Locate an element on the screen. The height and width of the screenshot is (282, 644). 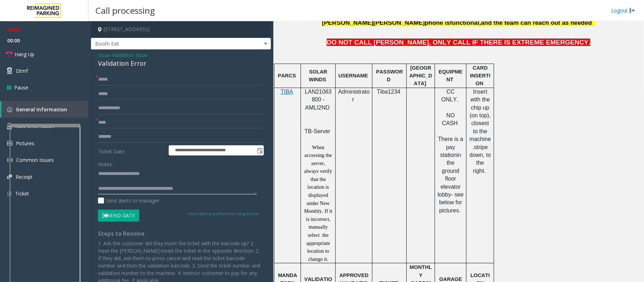
div: Validation Error is located at coordinates (181, 63).